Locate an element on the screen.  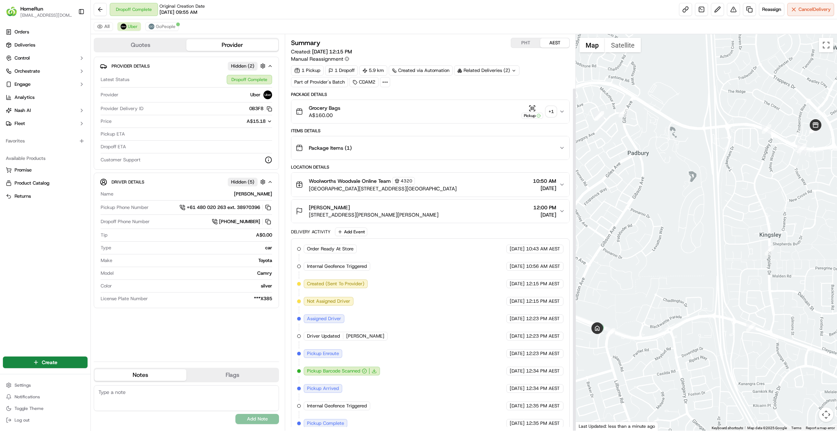
span: Created (Sent To Provider) is located at coordinates (336, 284).